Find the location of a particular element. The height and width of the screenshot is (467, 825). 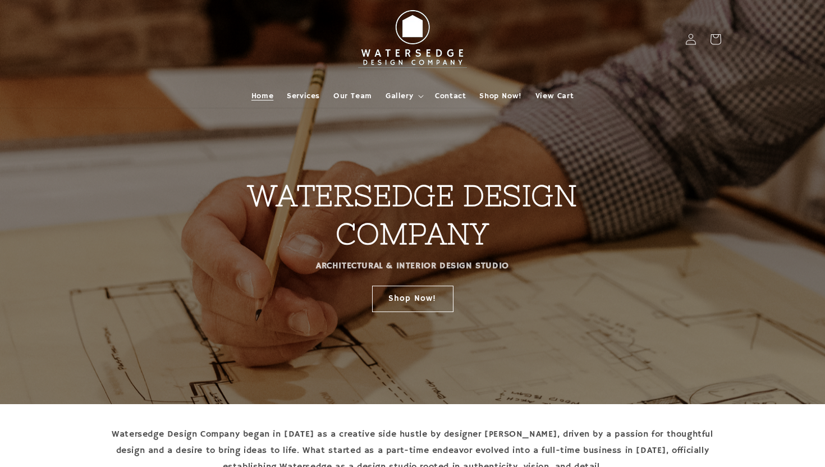

strong: WATERSEDGE DESIGN COMPANY is located at coordinates (412, 215).